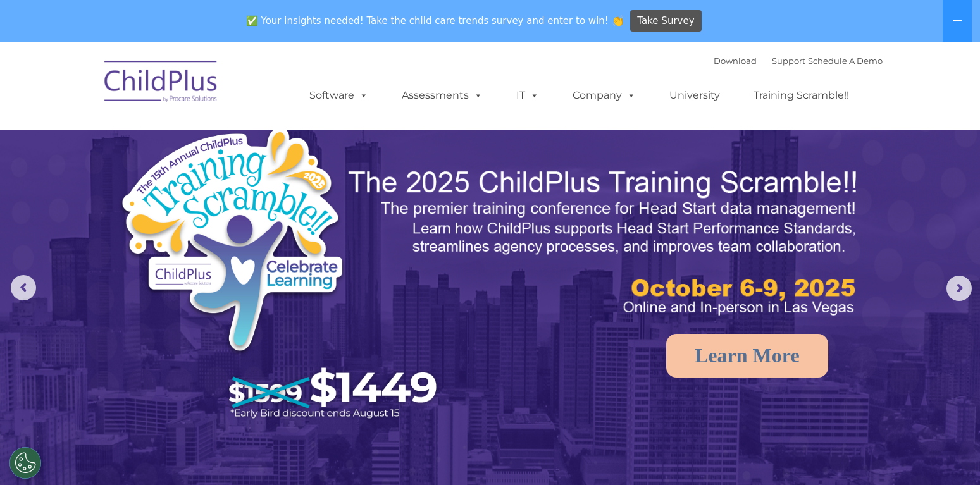 The image size is (980, 485). I want to click on a: Schedule A Demo, so click(845, 61).